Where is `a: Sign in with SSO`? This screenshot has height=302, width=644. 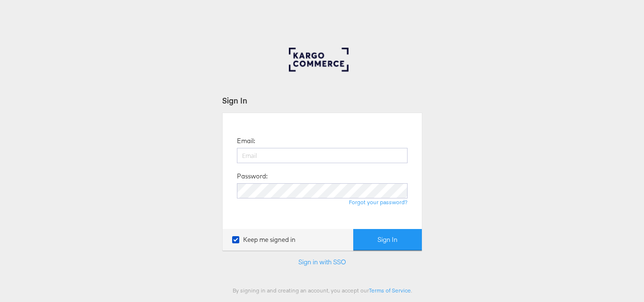
a: Sign in with SSO is located at coordinates (322, 262).